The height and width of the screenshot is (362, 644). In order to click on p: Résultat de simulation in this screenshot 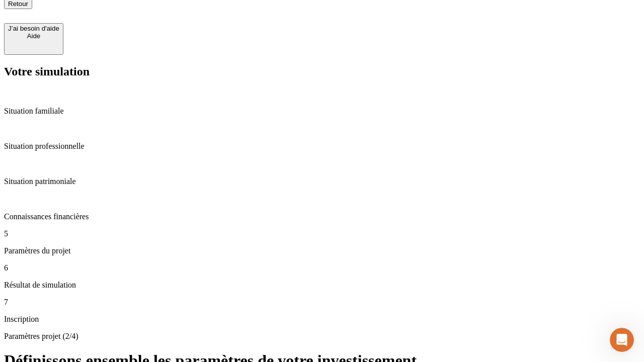, I will do `click(322, 285)`.